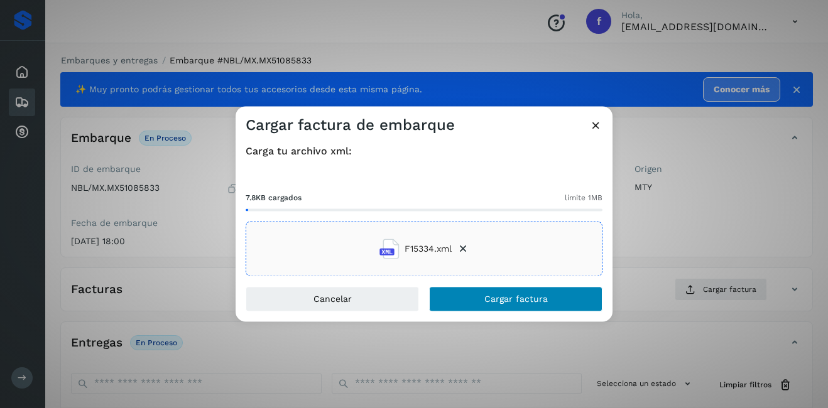 The height and width of the screenshot is (408, 828). Describe the element at coordinates (350, 125) in the screenshot. I see `h3: Cargar factura de embarque` at that location.